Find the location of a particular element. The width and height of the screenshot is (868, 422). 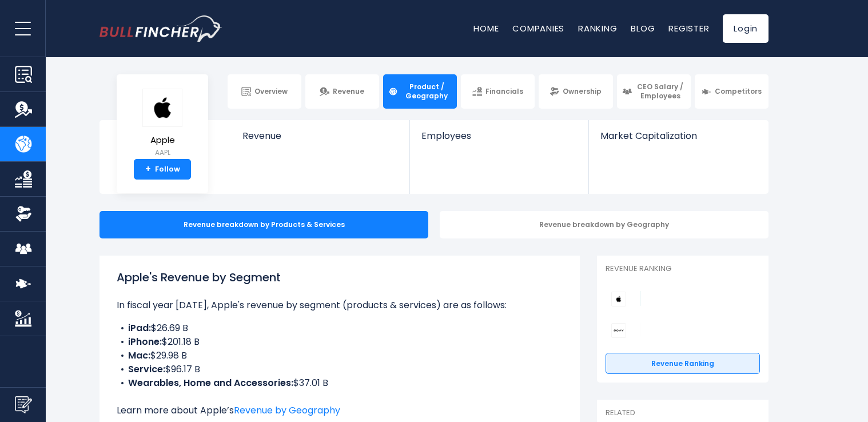

a: Companies is located at coordinates (538, 28).